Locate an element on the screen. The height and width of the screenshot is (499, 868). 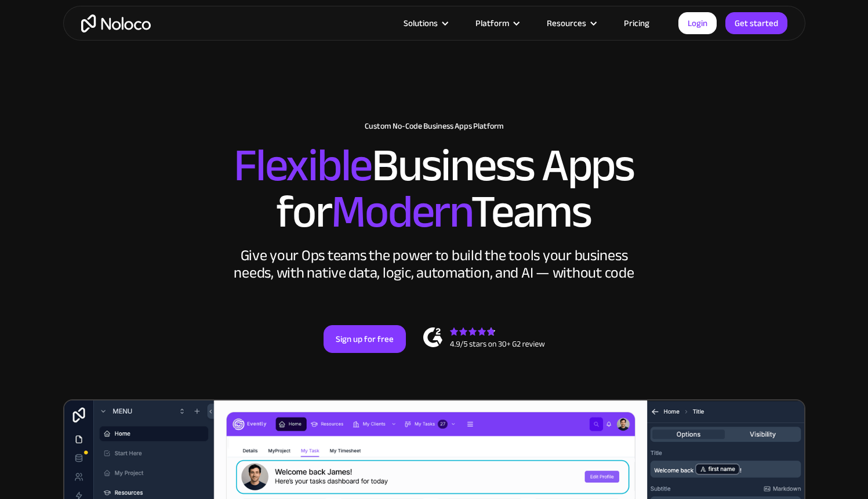
h2: Business Apps for Teams is located at coordinates (434, 189).